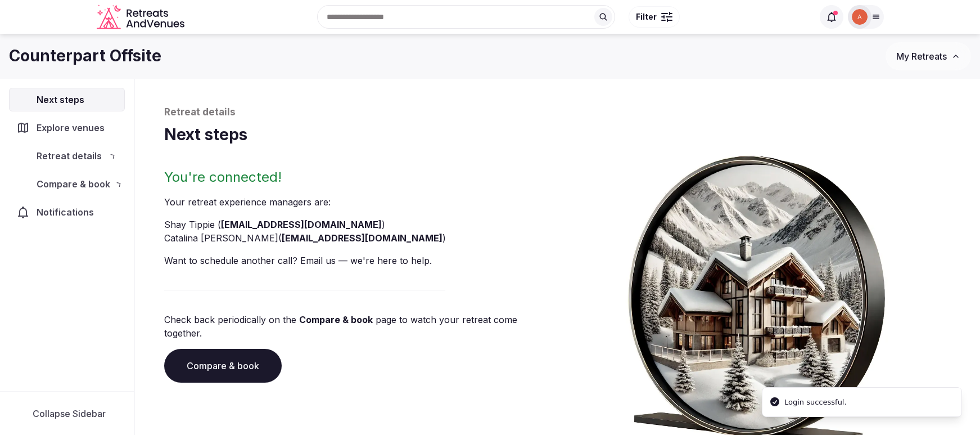 The width and height of the screenshot is (980, 435). I want to click on span: My Retreats, so click(921, 56).